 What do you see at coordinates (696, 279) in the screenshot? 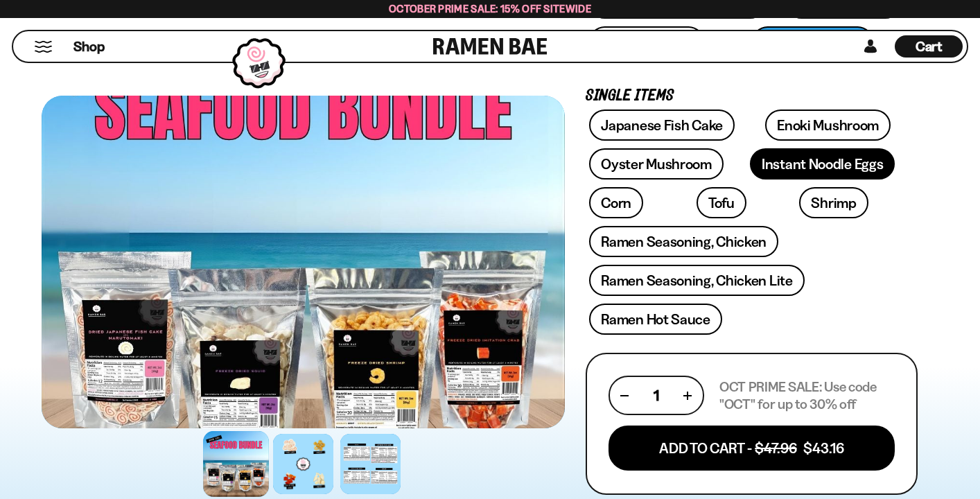
I see `a: Ramen Seasoning, Chicken Lite` at bounding box center [696, 279].